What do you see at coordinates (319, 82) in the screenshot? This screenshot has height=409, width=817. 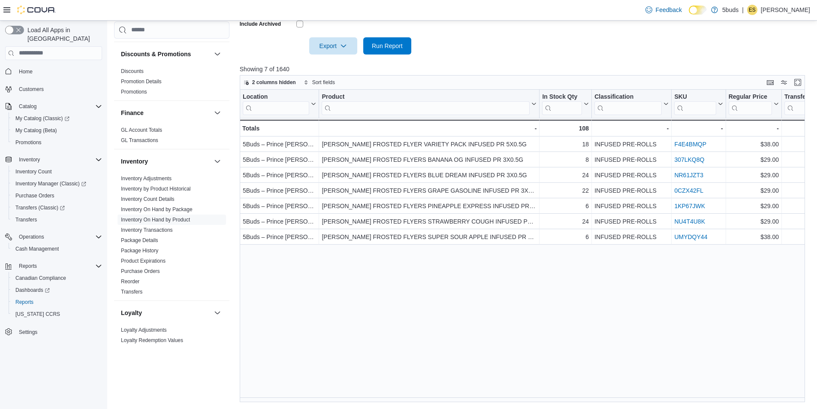 I see `button: Sort fields` at bounding box center [319, 82].